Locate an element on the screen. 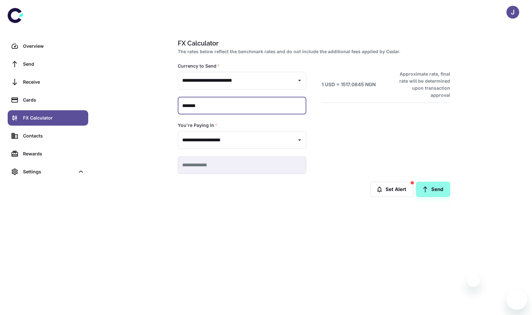 The width and height of the screenshot is (532, 315). div: Receive is located at coordinates (54, 82).